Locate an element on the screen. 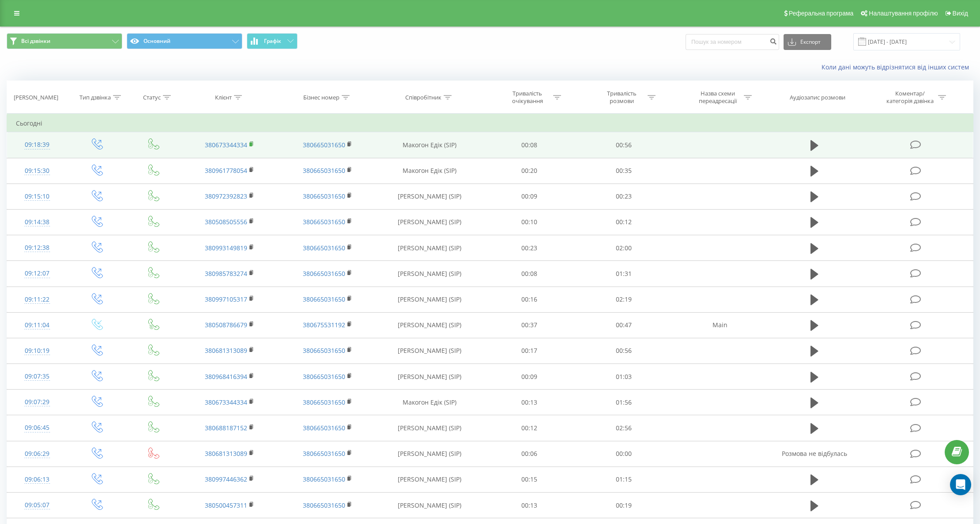 The height and width of the screenshot is (524, 980). div: 09:05:07 is located at coordinates (37, 504).